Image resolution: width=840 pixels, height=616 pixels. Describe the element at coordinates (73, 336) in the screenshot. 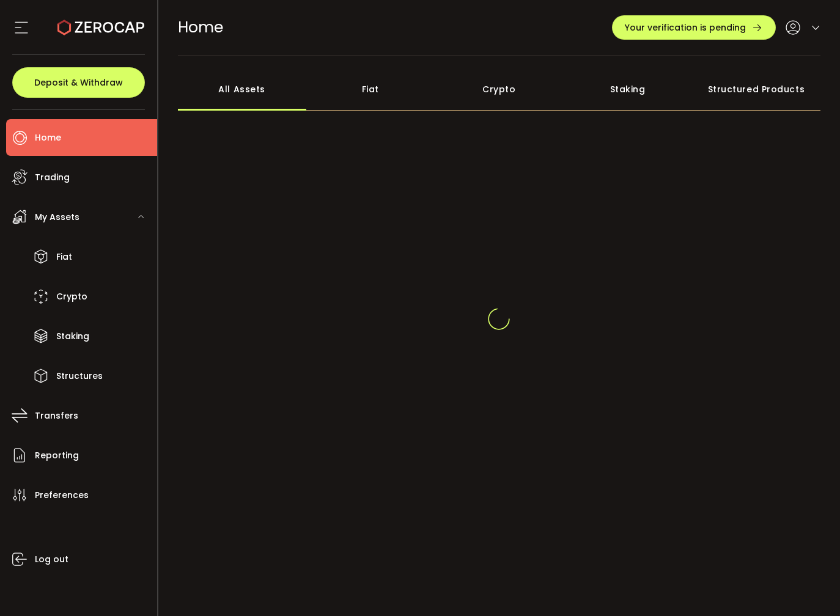

I see `span: Staking` at that location.